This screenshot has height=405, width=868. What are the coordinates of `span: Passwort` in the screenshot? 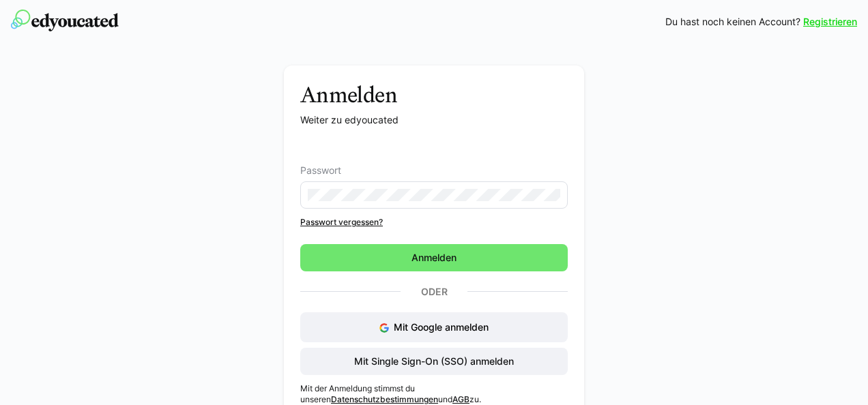 It's located at (320, 170).